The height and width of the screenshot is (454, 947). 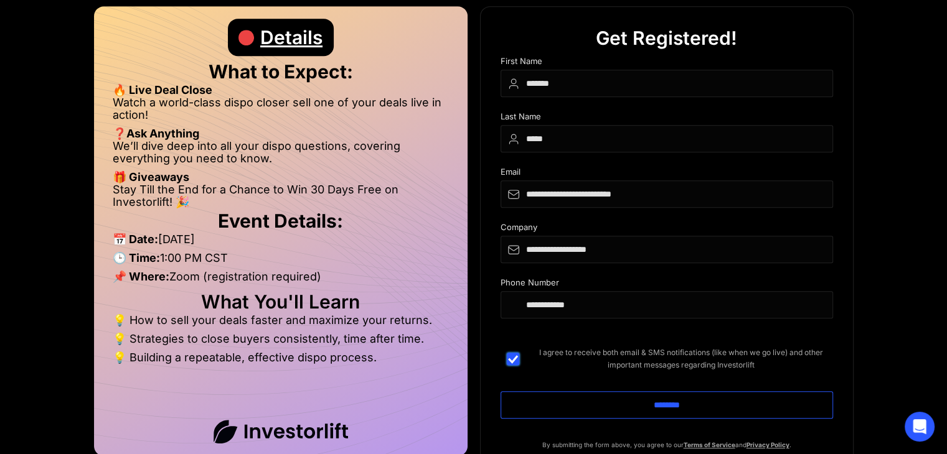 I want to click on div: Email, so click(x=667, y=174).